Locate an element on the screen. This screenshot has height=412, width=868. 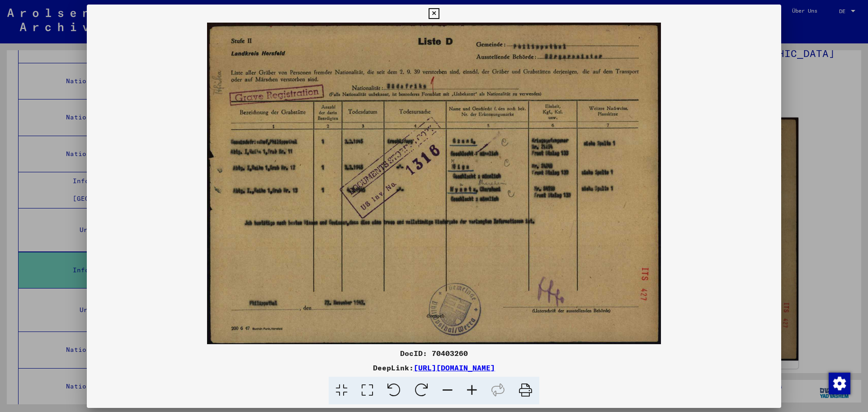
div: Zustimmung ändern is located at coordinates (839, 383).